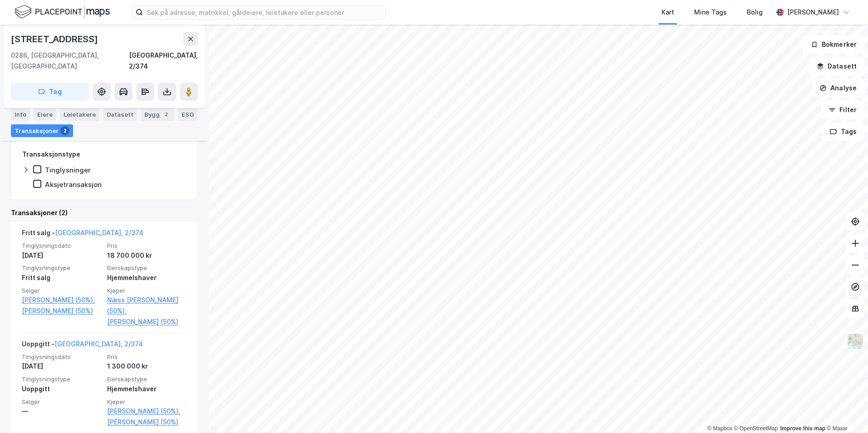 This screenshot has height=433, width=868. Describe the element at coordinates (669, 12) in the screenshot. I see `div: Kart` at that location.